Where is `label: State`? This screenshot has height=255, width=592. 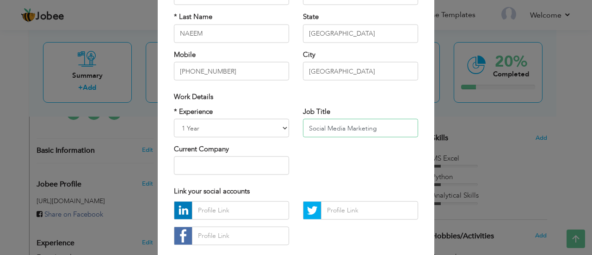
label: State is located at coordinates (311, 17).